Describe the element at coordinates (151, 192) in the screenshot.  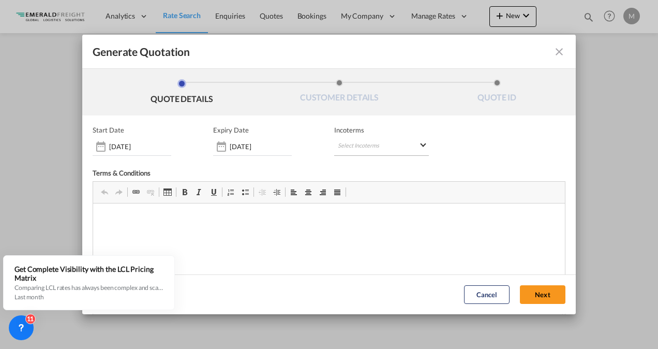
I see `a: Unlink` at that location.